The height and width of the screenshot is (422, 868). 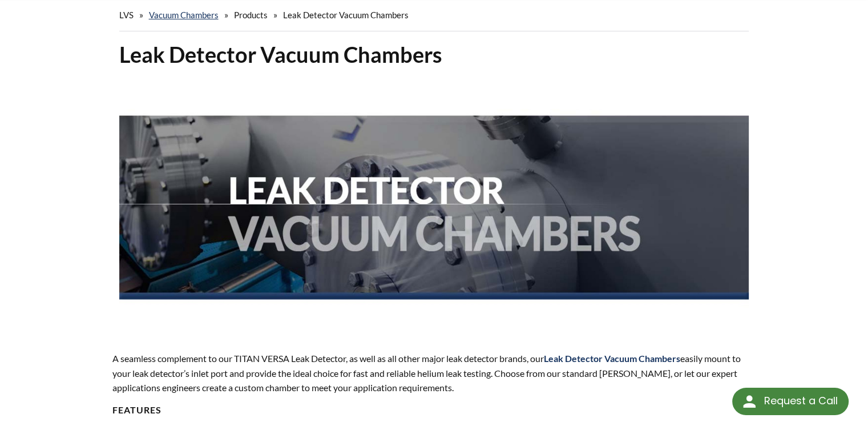 What do you see at coordinates (184, 15) in the screenshot?
I see `a: Vacuum Chambers` at bounding box center [184, 15].